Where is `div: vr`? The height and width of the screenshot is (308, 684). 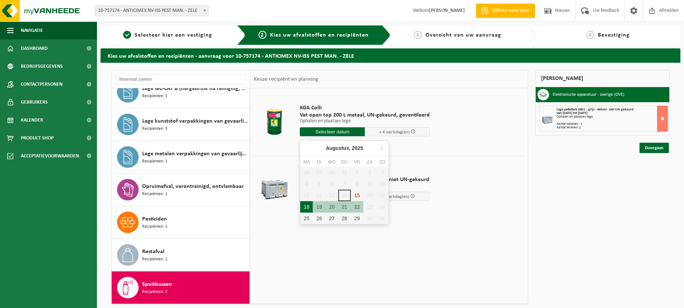 div: vr is located at coordinates (357, 162).